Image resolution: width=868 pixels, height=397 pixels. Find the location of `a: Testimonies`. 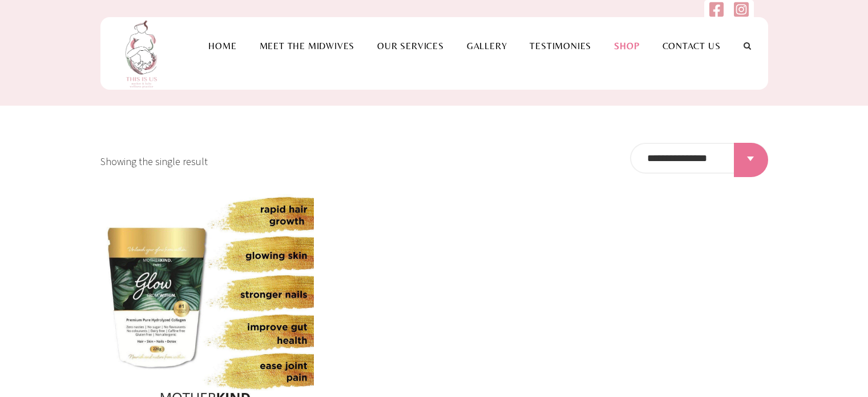

a: Testimonies is located at coordinates (561, 46).